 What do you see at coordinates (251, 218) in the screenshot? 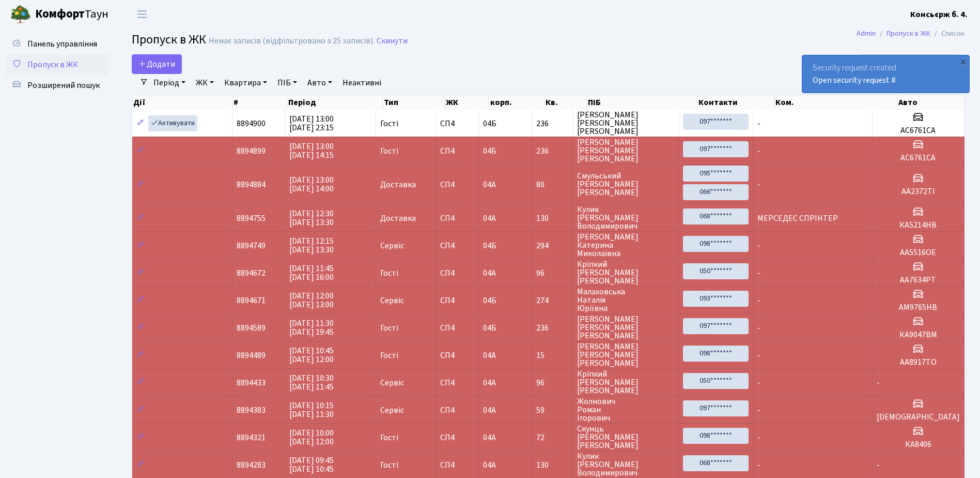
I see `span: 8894755` at bounding box center [251, 218].